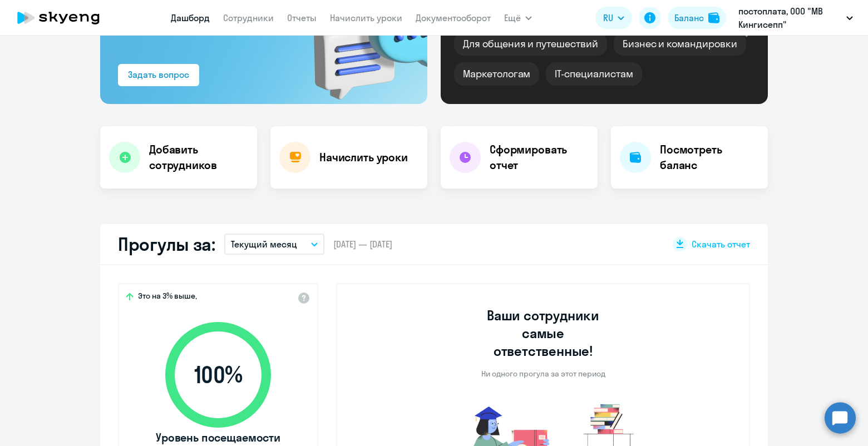 The width and height of the screenshot is (868, 446). I want to click on h4: Посмотреть баланс, so click(709, 157).